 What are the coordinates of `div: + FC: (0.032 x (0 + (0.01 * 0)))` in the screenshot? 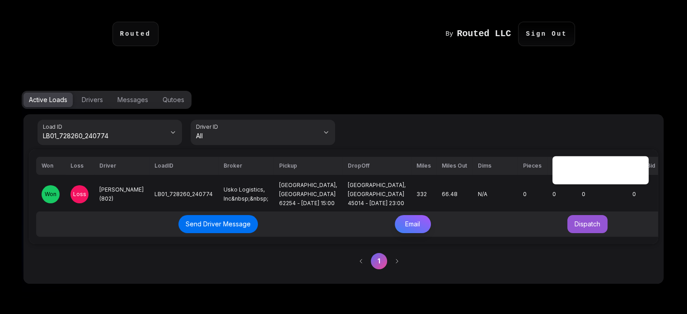 It's located at (621, 170).